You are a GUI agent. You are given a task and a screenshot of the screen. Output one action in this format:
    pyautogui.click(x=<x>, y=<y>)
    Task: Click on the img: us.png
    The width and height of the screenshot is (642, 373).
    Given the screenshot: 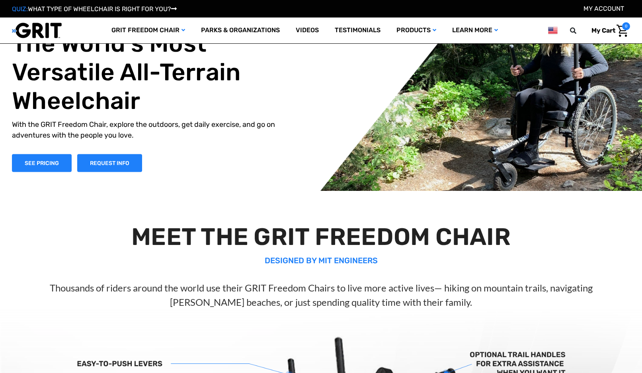 What is the action you would take?
    pyautogui.click(x=553, y=30)
    